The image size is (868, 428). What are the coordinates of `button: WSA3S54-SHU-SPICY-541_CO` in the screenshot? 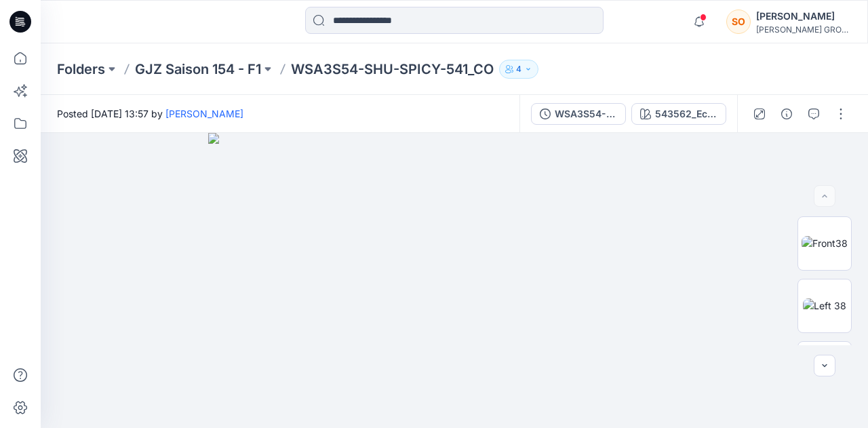 It's located at (578, 114).